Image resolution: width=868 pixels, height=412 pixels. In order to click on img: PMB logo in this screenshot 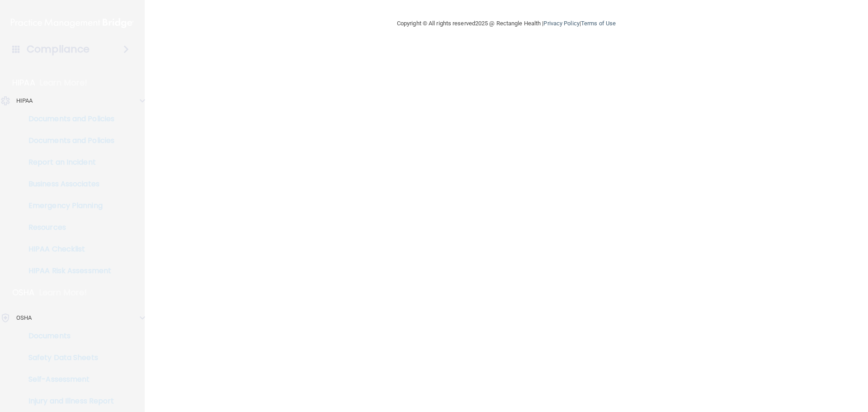, I will do `click(73, 23)`.